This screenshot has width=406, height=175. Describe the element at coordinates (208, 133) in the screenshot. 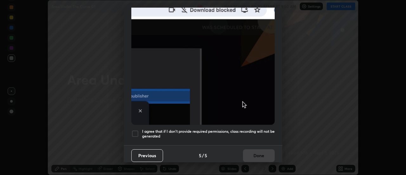

I see `h5: I agree that if I don't provide required permissions, class recording will not be generated` at that location.